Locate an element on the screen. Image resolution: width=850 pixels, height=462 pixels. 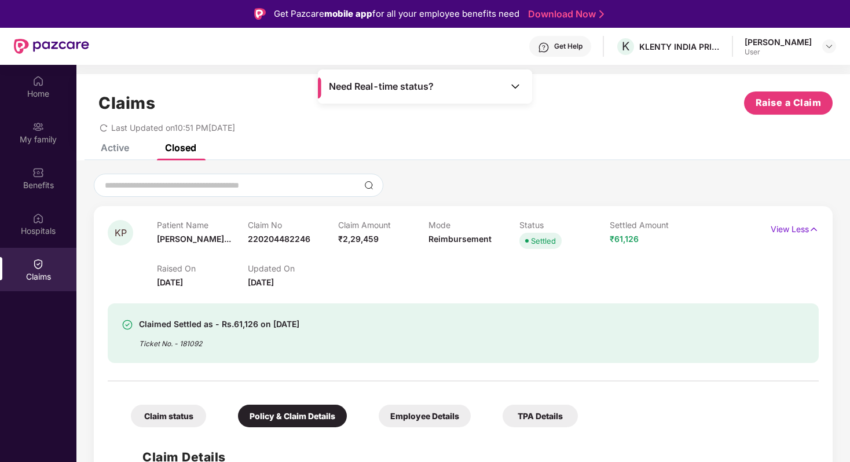
img: Logo is located at coordinates (260, 14).